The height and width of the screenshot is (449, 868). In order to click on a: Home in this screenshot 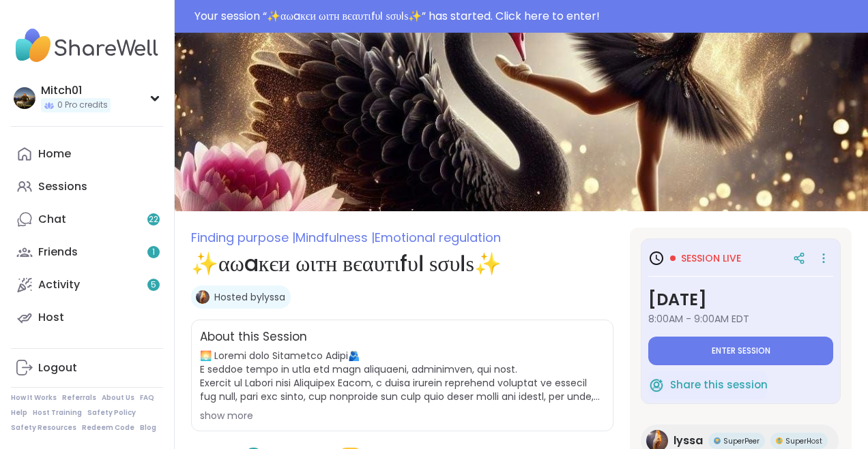, I will do `click(86, 154)`.